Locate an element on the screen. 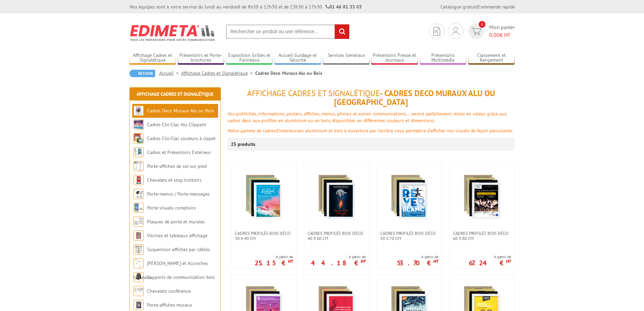 This screenshot has width=644, height=311. font: en aluminium et bois à ouverture par l'arrière vous permettra d’afficher vos visuels de façon per... is located at coordinates (406, 131).